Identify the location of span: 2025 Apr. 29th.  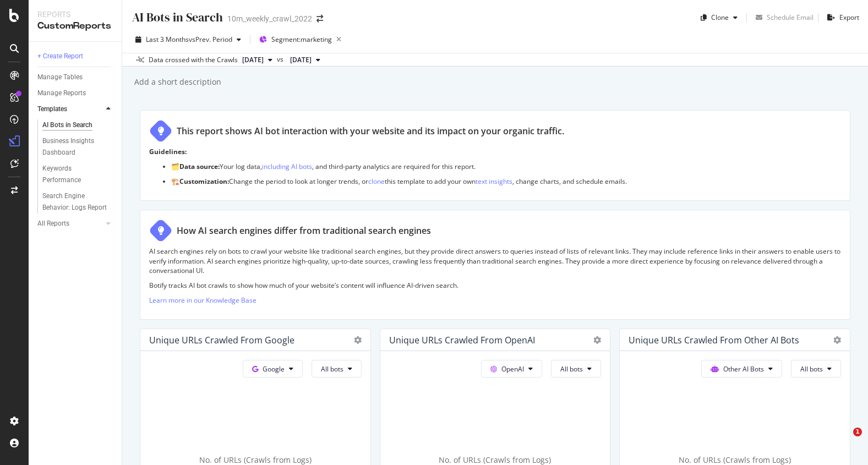
(300, 60).